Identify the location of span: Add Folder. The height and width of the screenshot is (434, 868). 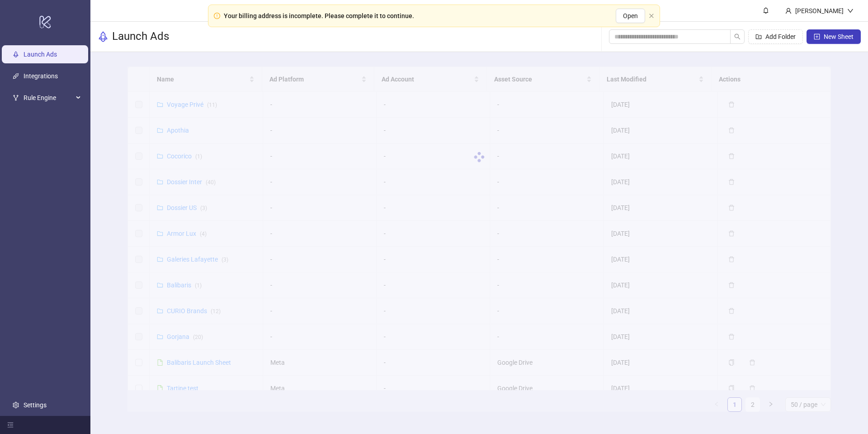
(780, 37).